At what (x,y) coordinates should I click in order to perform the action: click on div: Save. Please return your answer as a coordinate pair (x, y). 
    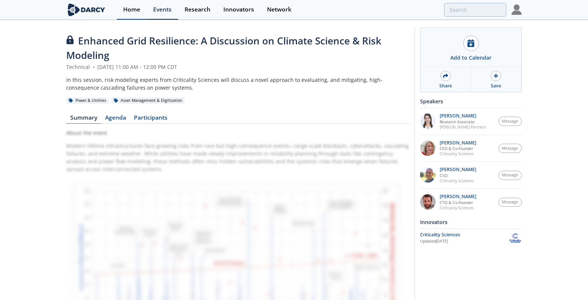
    Looking at the image, I should click on (496, 86).